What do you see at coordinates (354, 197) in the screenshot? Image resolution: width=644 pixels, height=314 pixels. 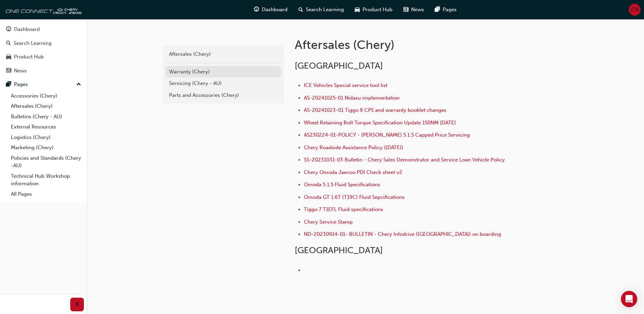 I see `span: Omoda GT 1.6T (T19C) Fluid Sepcifications` at bounding box center [354, 197].